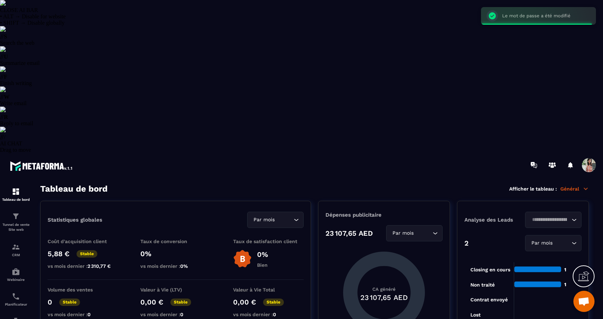  Describe the element at coordinates (42, 166) in the screenshot. I see `img: logo` at that location.